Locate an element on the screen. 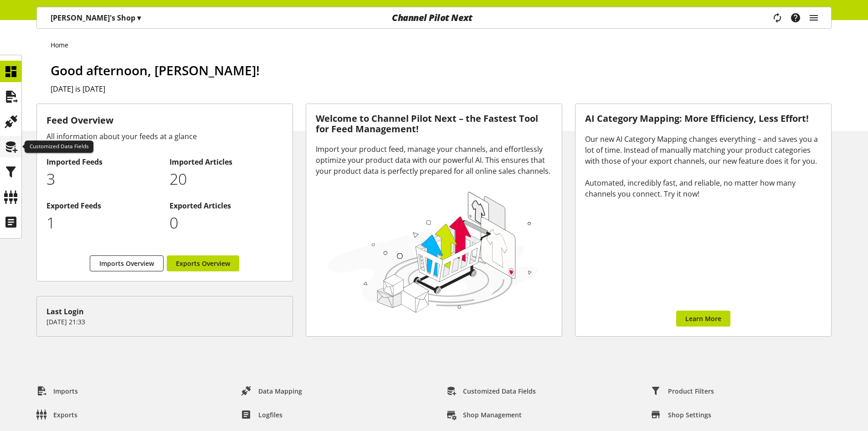  h2: Exported Articles is located at coordinates (226, 206).